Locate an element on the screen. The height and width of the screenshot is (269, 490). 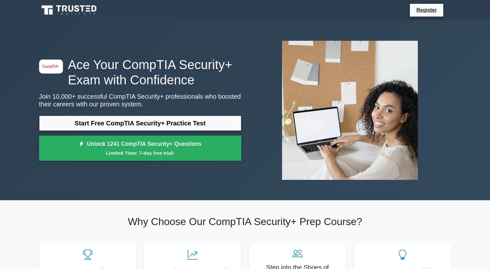
small: Limited Time: 7-day free trial! is located at coordinates (140, 153).